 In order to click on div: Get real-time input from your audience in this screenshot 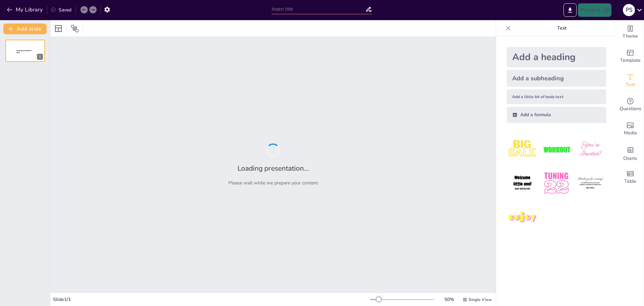, I will do `click(630, 105)`.